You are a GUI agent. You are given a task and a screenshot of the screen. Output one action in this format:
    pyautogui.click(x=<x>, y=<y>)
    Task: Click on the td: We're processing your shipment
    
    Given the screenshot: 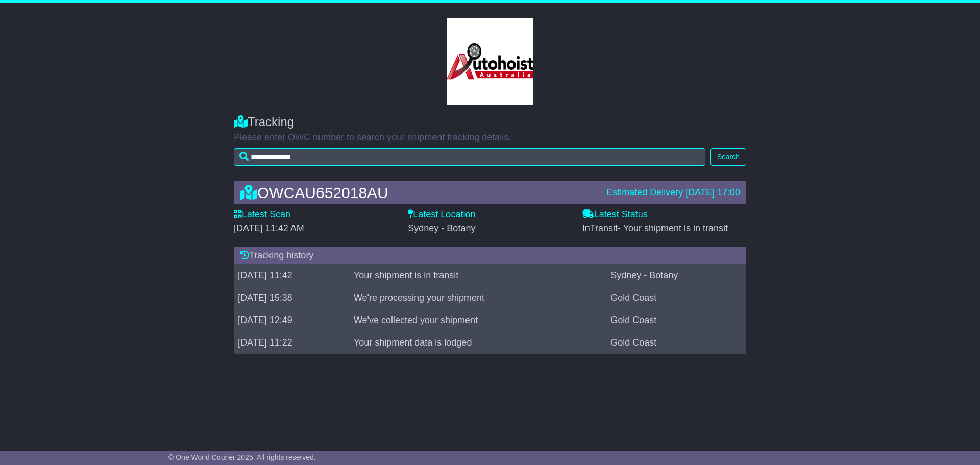 What is the action you would take?
    pyautogui.click(x=478, y=298)
    